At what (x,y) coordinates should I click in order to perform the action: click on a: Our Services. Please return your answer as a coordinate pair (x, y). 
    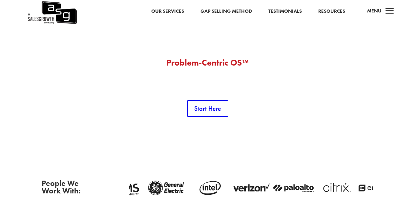
    Looking at the image, I should click on (168, 11).